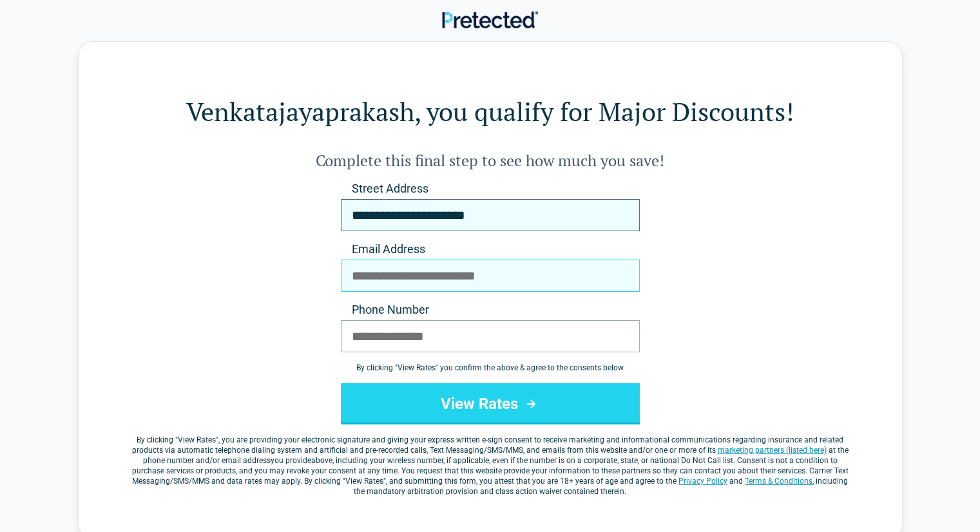  I want to click on h1: Venkatajayaprakash, you qualify for Major Discounts!, so click(490, 111).